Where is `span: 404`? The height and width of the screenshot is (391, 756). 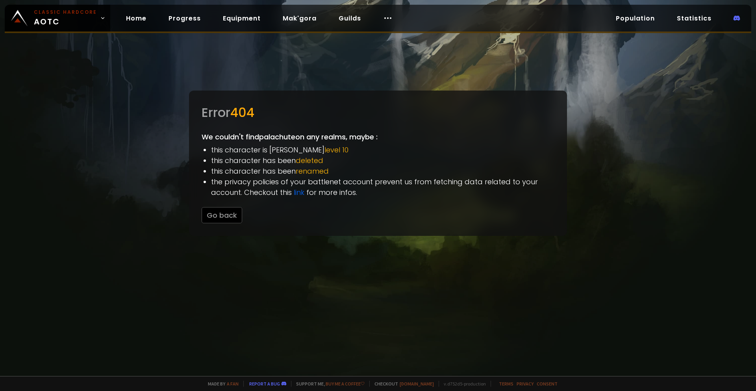
span: 404 is located at coordinates (242, 112).